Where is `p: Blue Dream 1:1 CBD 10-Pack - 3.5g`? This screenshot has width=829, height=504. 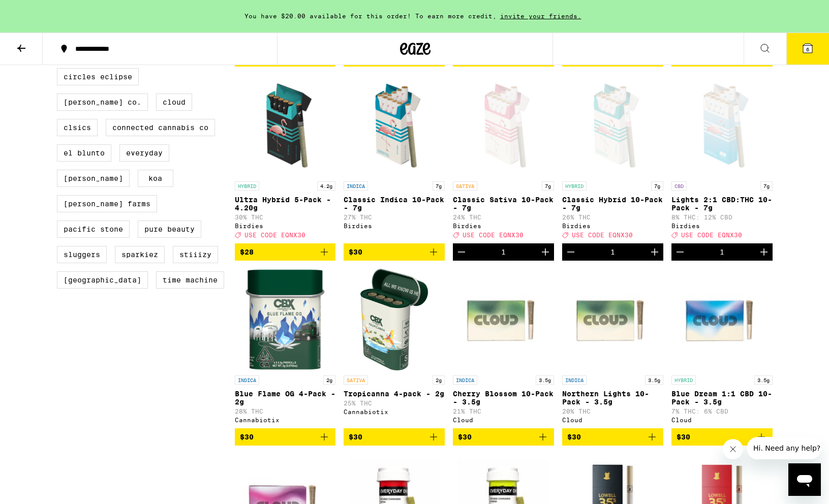 p: Blue Dream 1:1 CBD 10-Pack - 3.5g is located at coordinates (722, 398).